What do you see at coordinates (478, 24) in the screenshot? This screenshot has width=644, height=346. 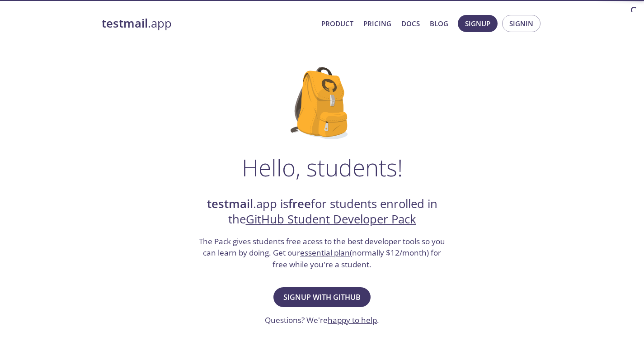 I see `button: Signup` at bounding box center [478, 24].